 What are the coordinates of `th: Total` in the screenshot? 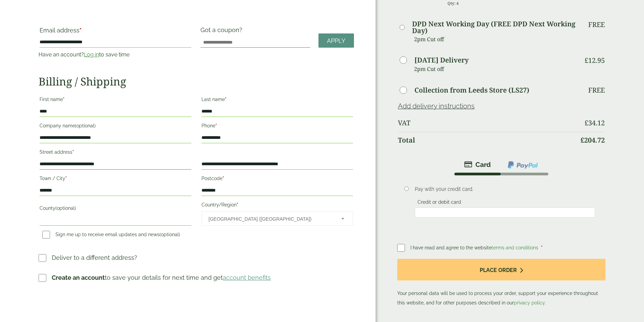 It's located at (486, 140).